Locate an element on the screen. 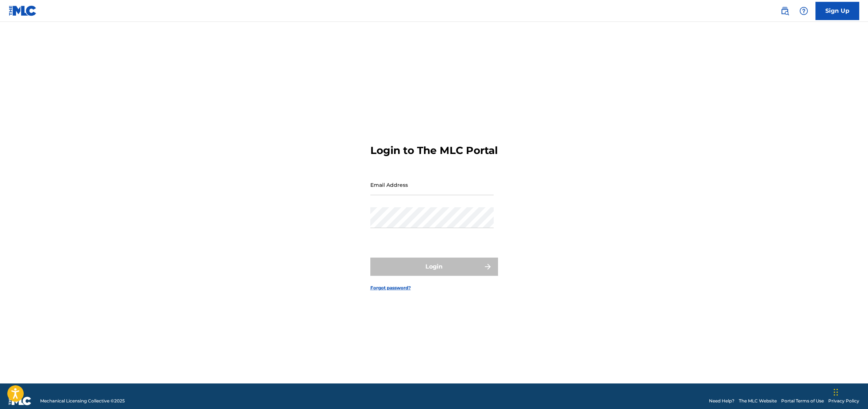 The width and height of the screenshot is (868, 409). img: help is located at coordinates (804, 11).